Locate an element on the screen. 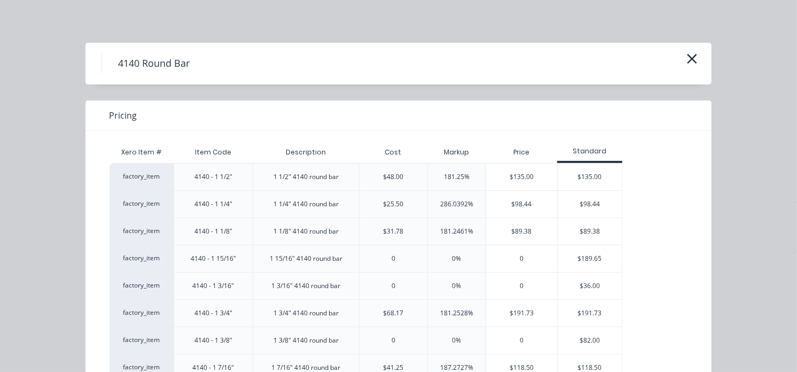 The image size is (797, 372). div: Cost is located at coordinates (393, 152).